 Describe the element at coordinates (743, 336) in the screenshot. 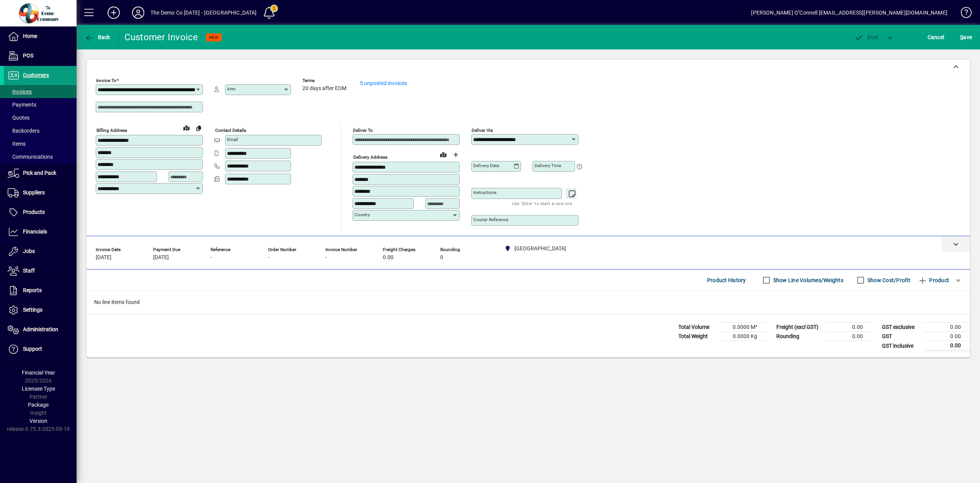

I see `td: 0.0000 Kg` at that location.